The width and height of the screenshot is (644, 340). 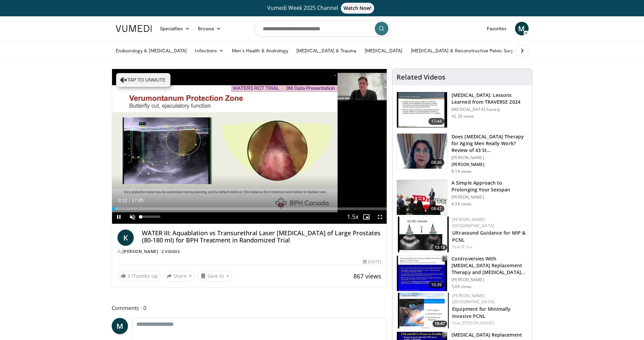 What do you see at coordinates (440, 324) in the screenshot?
I see `span: 10:47` at bounding box center [440, 324].